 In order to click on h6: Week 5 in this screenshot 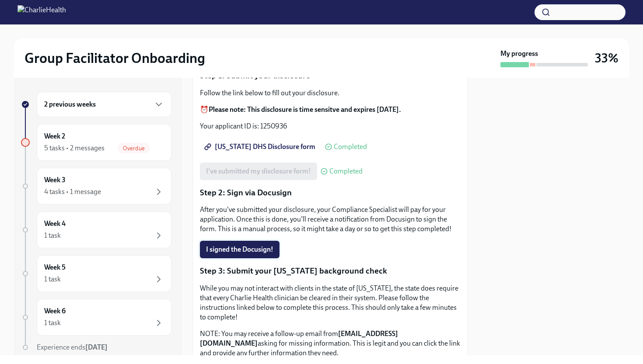, I will do `click(54, 268)`.